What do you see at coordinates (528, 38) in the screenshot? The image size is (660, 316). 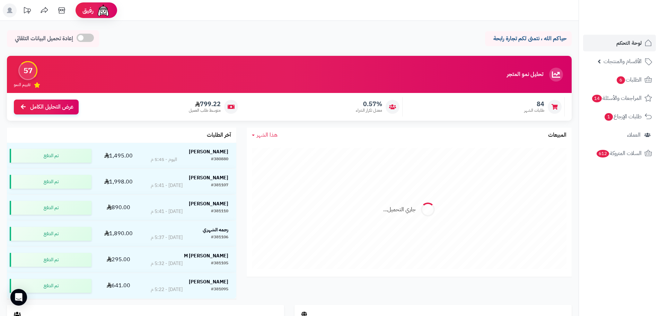 I see `p: حياكم الله ، نتمنى لكم تجارة رابحة` at bounding box center [528, 38].